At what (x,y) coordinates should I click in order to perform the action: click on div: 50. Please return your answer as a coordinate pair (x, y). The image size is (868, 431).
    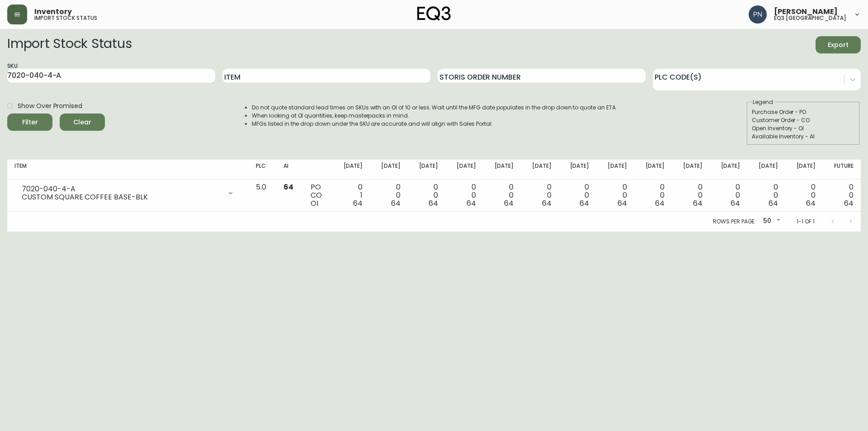
    Looking at the image, I should click on (770, 221).